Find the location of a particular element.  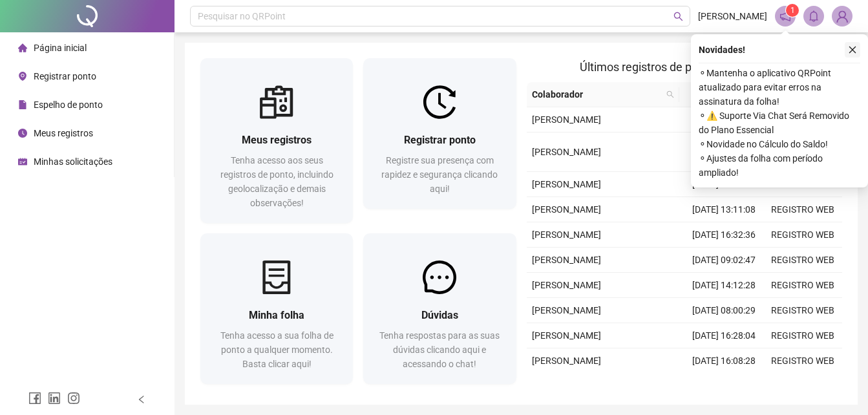

span: Tenha acesso a sua folha de ponto a qualquer momento. Basta clicar aqui! is located at coordinates (277, 350).